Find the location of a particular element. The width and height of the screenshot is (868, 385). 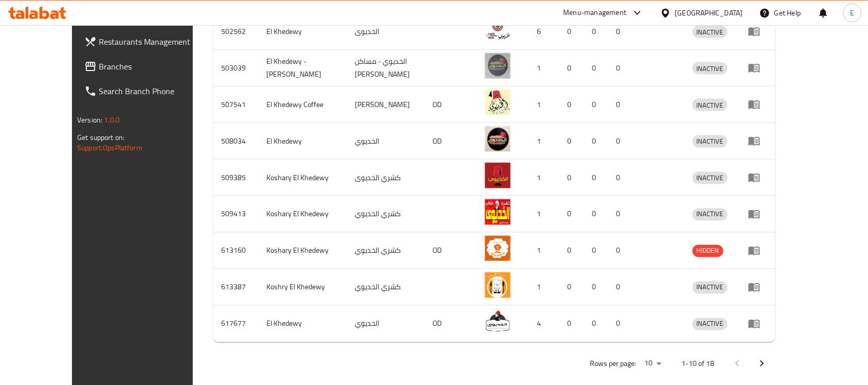

td: 6 is located at coordinates (540, 32).